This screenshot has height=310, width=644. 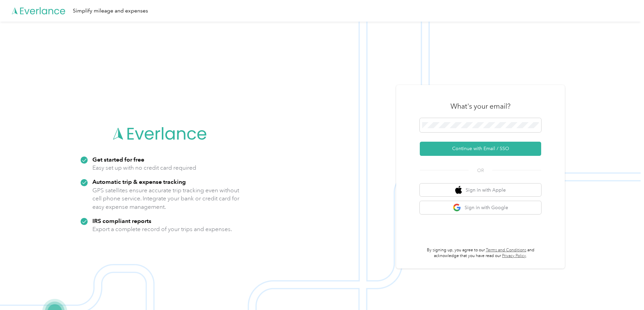 I want to click on button: apple logoSign in with Apple, so click(x=481, y=190).